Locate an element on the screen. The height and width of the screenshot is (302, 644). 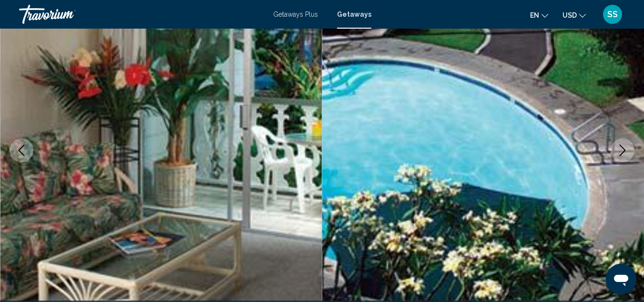
span: Getaways is located at coordinates (354, 14).